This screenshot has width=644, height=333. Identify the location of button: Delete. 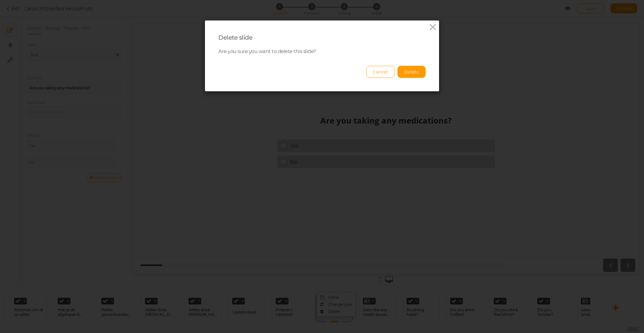
(412, 72).